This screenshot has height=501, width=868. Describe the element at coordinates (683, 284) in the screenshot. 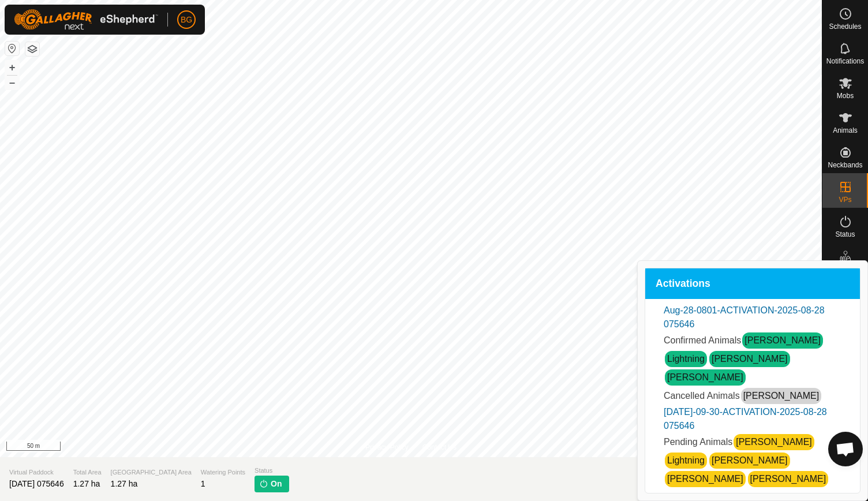

I see `span: Activations` at that location.